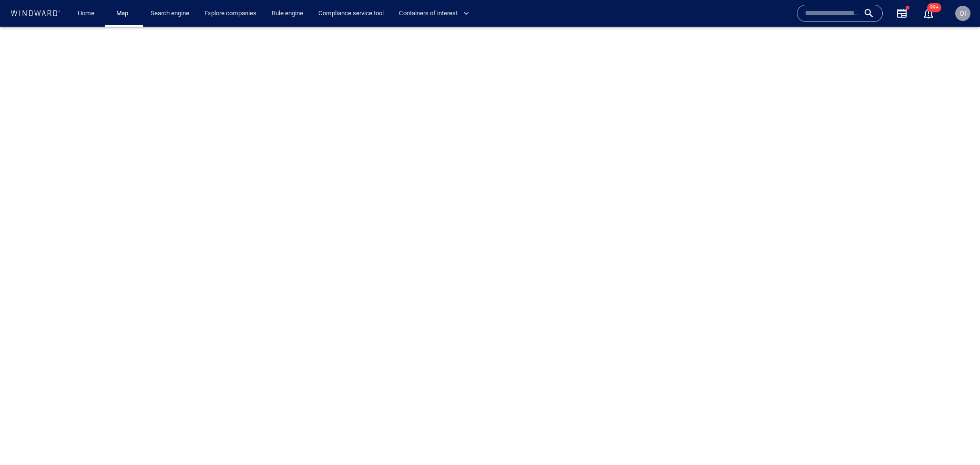 This screenshot has width=980, height=465. Describe the element at coordinates (934, 7) in the screenshot. I see `span: 99+` at that location.